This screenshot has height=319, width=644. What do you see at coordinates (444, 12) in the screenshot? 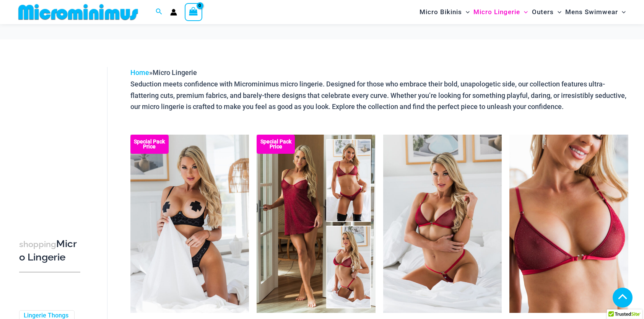
I see `a: Micro BikinisMenu ToggleMenu Toggle` at bounding box center [444, 12].